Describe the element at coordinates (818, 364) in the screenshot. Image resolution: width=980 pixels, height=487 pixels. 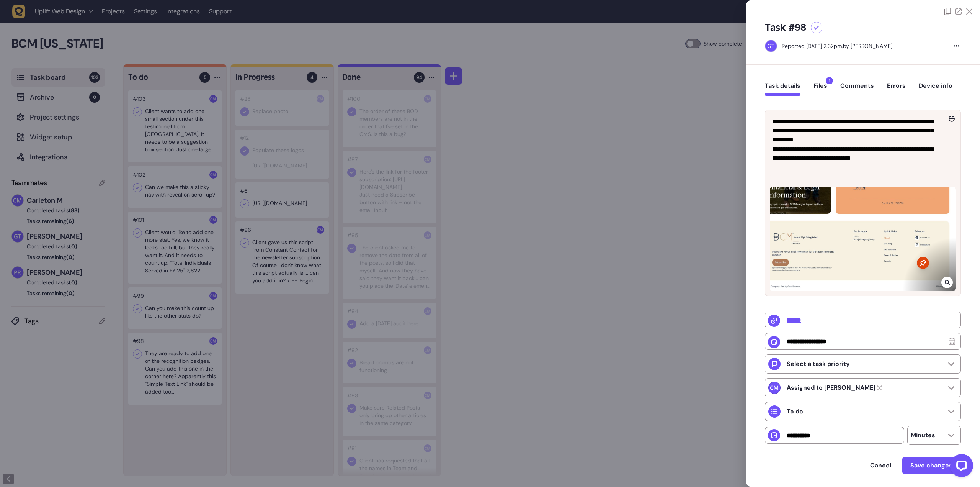
I see `p: Select a task priority` at that location.